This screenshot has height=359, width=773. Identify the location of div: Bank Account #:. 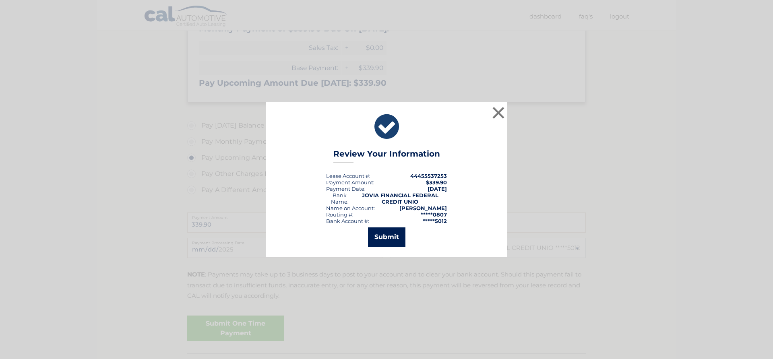
(348, 221).